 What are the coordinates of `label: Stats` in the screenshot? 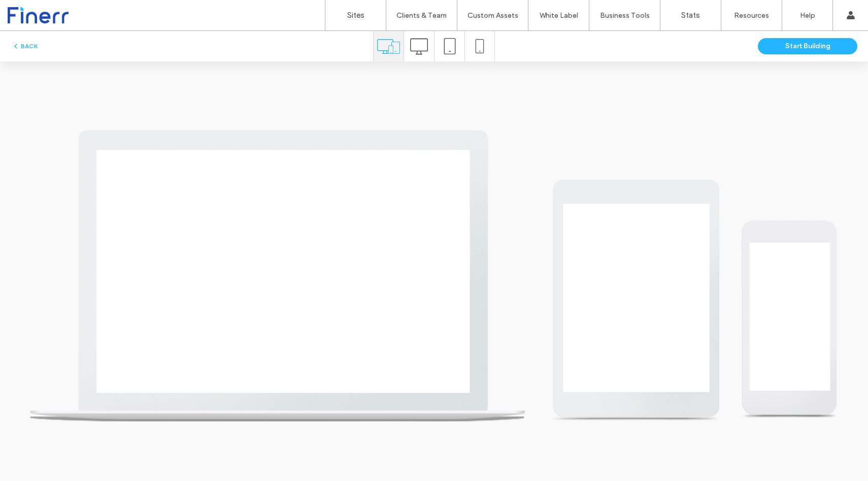 It's located at (690, 16).